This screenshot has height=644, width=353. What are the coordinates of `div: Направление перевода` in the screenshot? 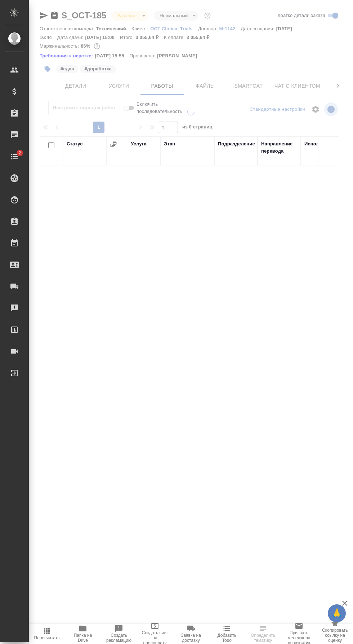 It's located at (279, 147).